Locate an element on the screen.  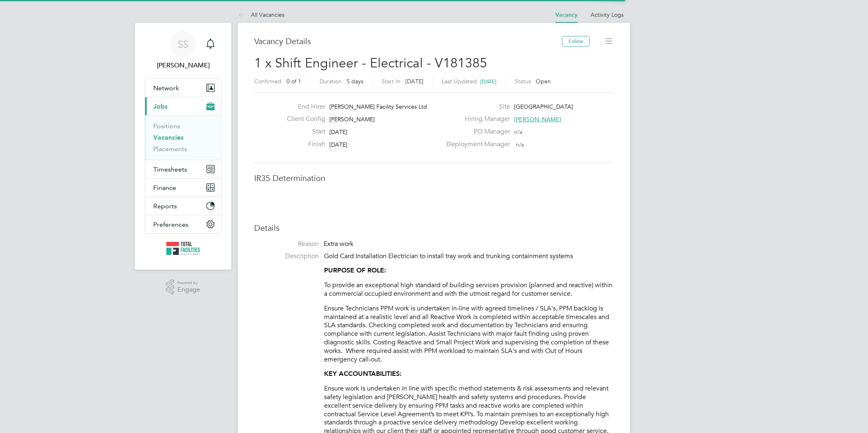
span: 5 days is located at coordinates (355, 81).